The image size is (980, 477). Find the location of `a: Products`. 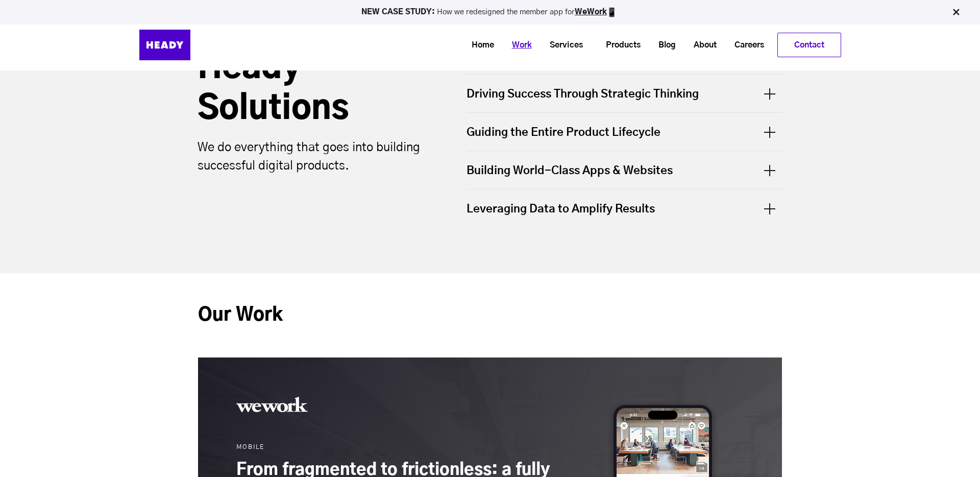

a: Products is located at coordinates (619, 45).